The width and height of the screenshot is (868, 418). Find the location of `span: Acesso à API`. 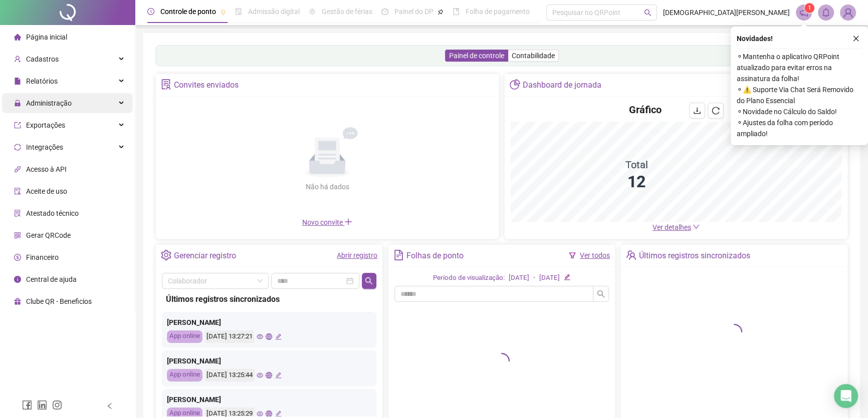

span: Acesso à API is located at coordinates (46, 170).